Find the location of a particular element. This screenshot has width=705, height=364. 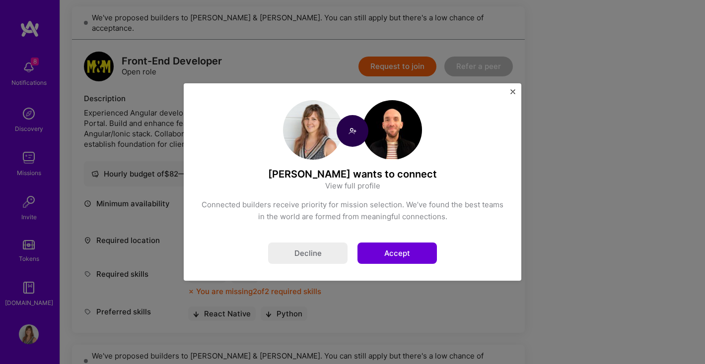

div: Connected builders receive priority for mission selection. We’ve found the best teams in the worl... is located at coordinates (353, 211).